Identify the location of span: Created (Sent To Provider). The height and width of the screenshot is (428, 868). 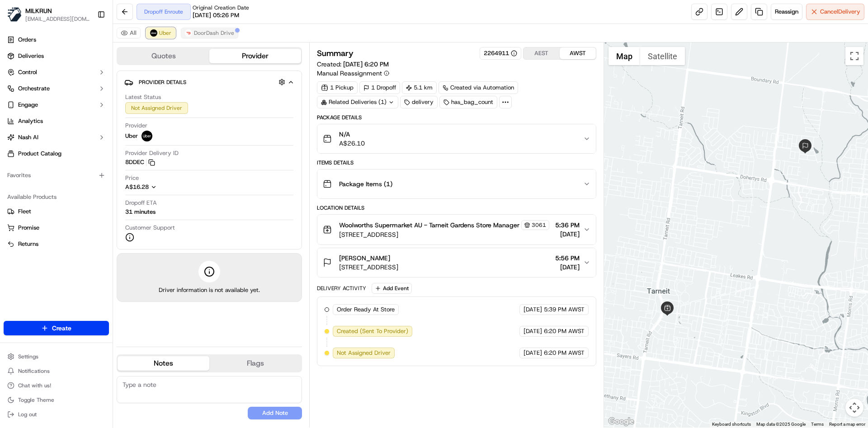
(373, 331).